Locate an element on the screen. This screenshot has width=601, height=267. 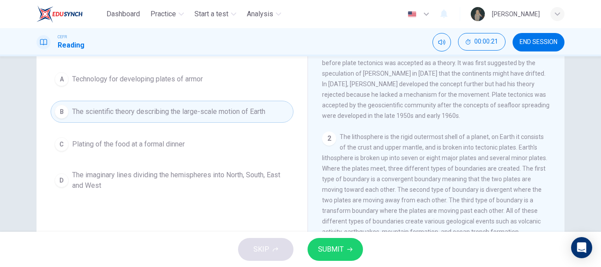
div: Mute is located at coordinates (442, 42).